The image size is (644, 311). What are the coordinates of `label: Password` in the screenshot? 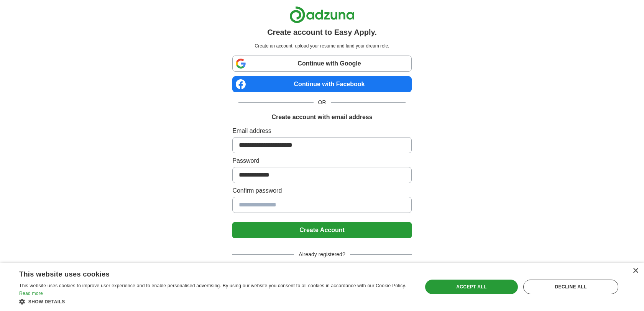 It's located at (321, 161).